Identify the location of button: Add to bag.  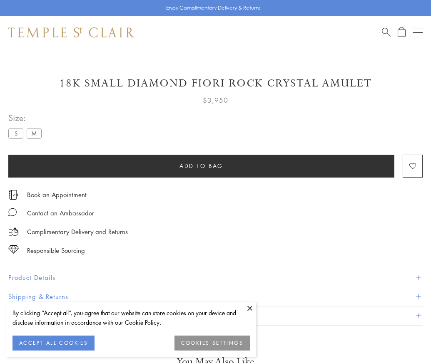
(201, 166).